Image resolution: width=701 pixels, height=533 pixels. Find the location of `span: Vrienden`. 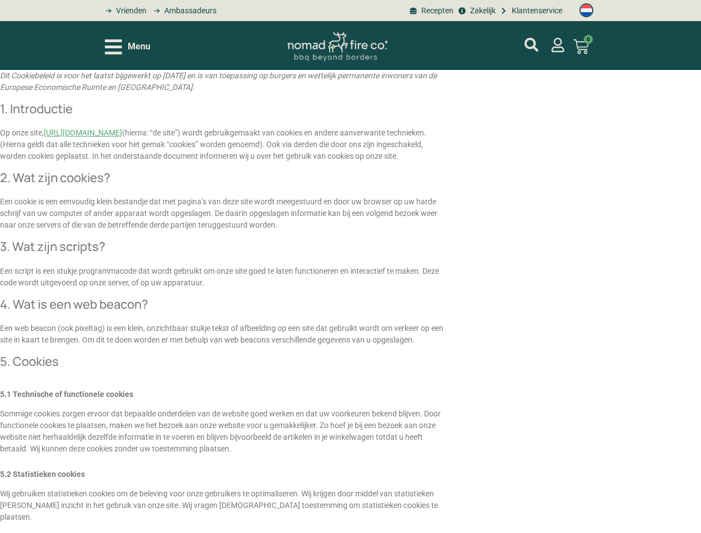

span: Vrienden is located at coordinates (130, 11).